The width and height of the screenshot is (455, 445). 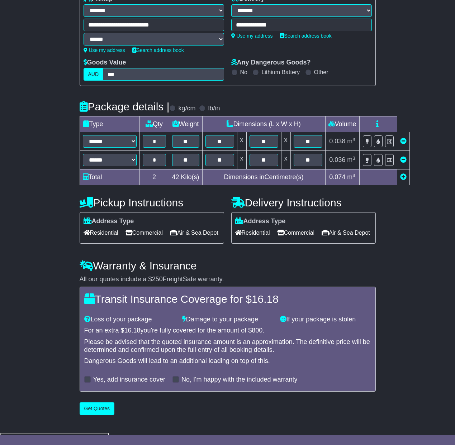 I want to click on td: Volume, so click(x=342, y=124).